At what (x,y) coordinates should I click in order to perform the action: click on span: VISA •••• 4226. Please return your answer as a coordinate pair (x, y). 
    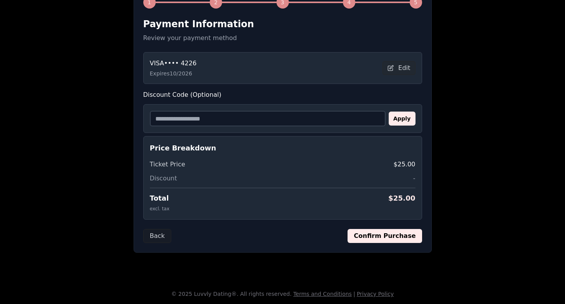
    Looking at the image, I should click on (173, 63).